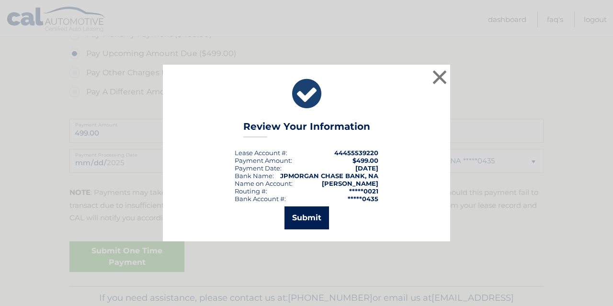 The height and width of the screenshot is (306, 613). Describe the element at coordinates (356, 153) in the screenshot. I see `strong: 44455539220` at that location.